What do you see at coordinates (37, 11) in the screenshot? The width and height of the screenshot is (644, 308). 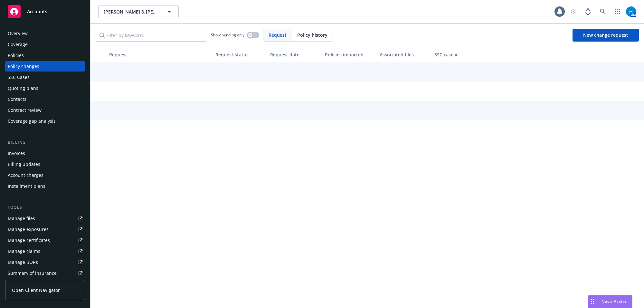 I see `span: Accounts` at bounding box center [37, 11].